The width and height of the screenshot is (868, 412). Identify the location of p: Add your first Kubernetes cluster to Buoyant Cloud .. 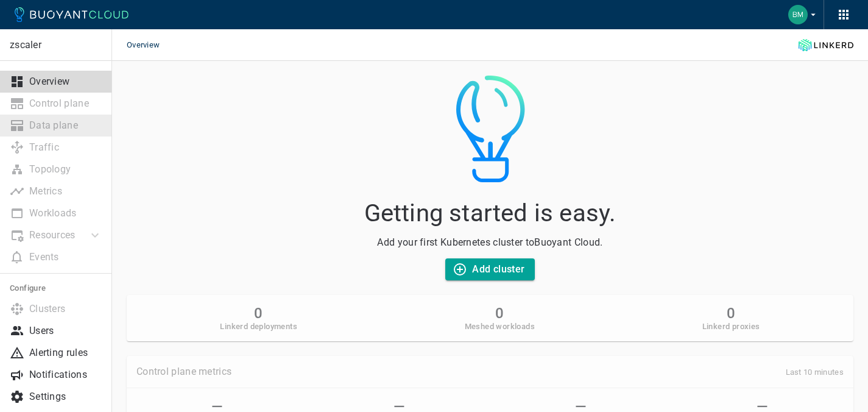
(490, 243).